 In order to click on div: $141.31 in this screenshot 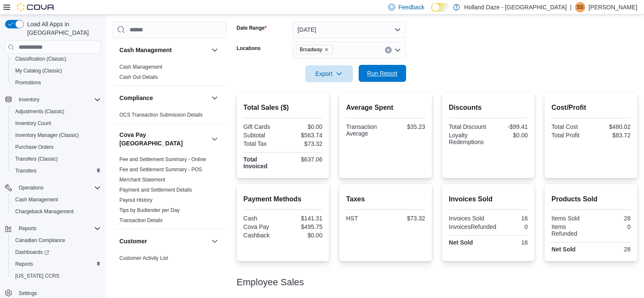, I will do `click(303, 218)`.